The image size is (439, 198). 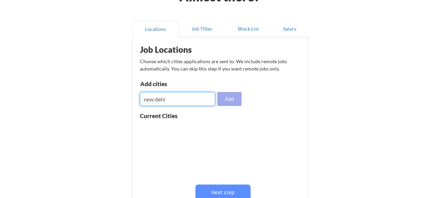 I want to click on button: Add, so click(x=229, y=99).